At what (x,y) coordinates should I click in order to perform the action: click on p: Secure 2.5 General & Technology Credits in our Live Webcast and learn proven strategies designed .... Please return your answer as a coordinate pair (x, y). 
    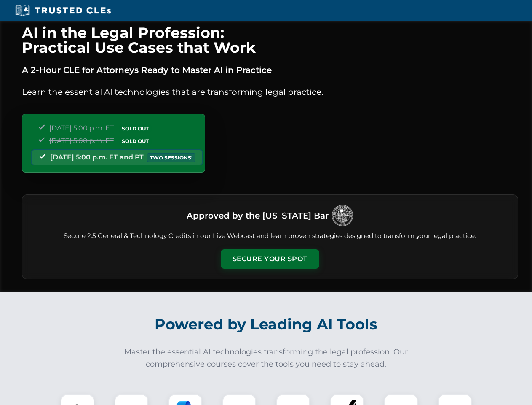
    Looking at the image, I should click on (270, 236).